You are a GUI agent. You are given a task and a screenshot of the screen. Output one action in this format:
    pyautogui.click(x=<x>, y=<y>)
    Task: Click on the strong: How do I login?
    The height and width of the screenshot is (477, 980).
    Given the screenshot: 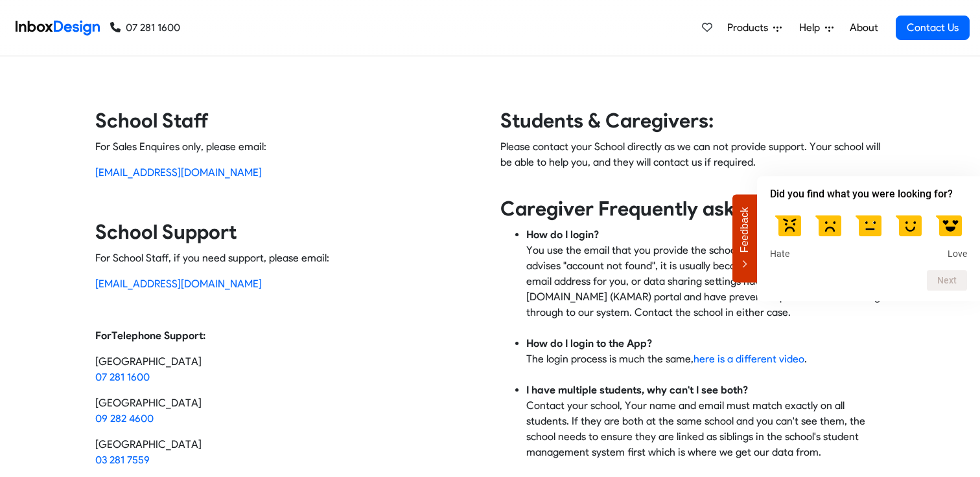 What is the action you would take?
    pyautogui.click(x=563, y=235)
    